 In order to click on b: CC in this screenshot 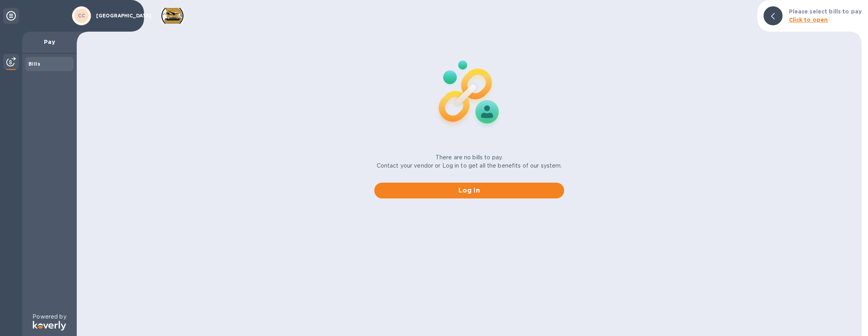, I will do `click(82, 15)`.